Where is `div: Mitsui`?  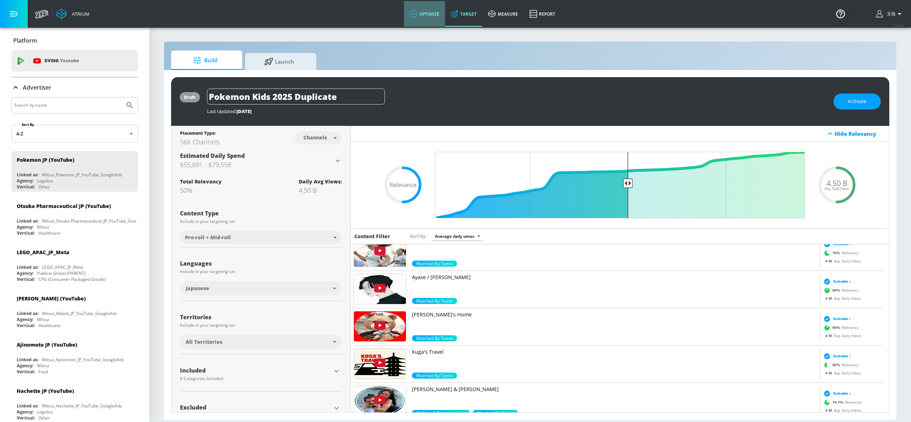
div: Mitsui is located at coordinates (43, 366).